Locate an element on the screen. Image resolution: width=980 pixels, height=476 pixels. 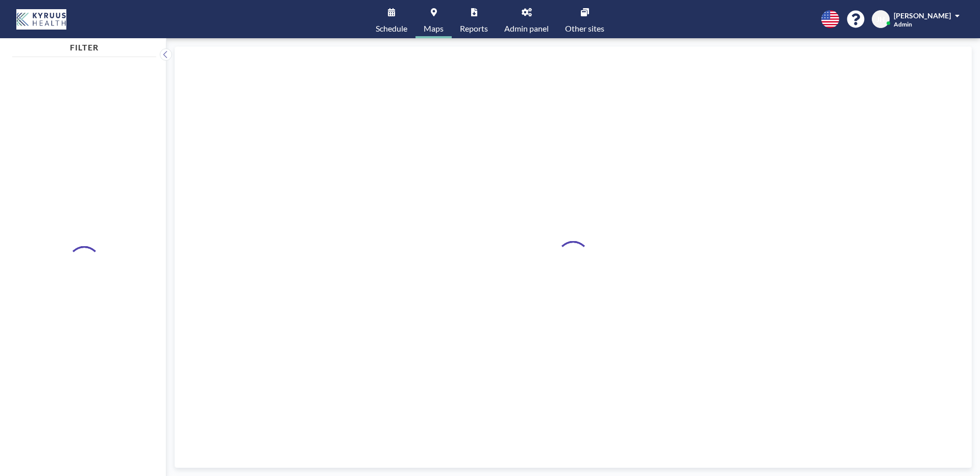
span: Maps is located at coordinates (433, 29).